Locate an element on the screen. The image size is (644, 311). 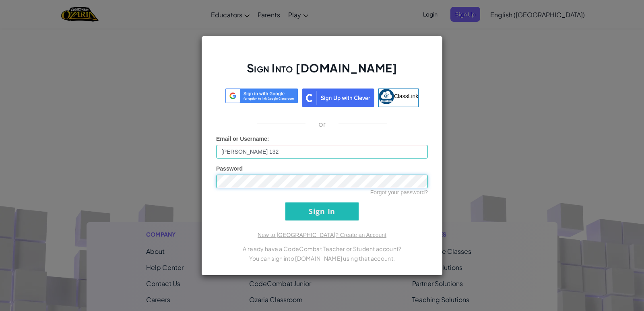
span: ClassLink is located at coordinates (406, 96).